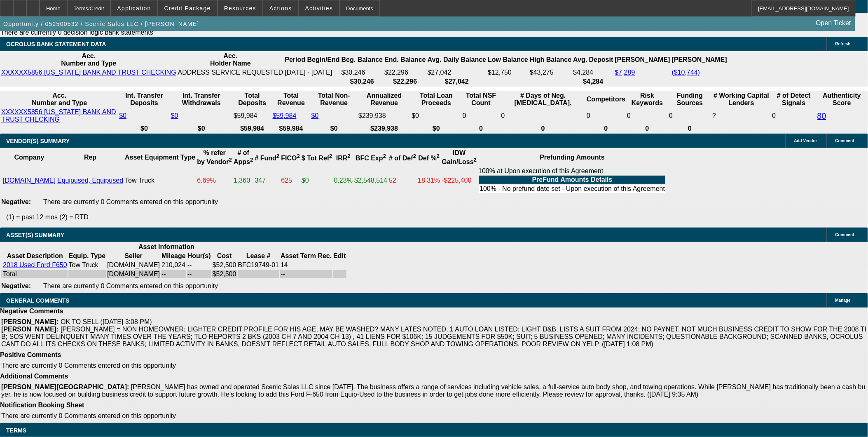 The height and width of the screenshot is (437, 868). I want to click on a: 80, so click(821, 116).